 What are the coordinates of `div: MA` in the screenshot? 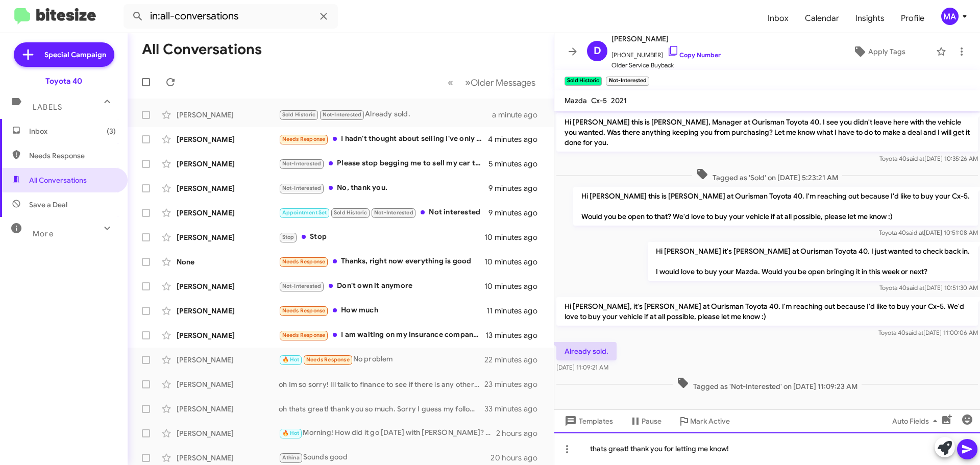 It's located at (950, 16).